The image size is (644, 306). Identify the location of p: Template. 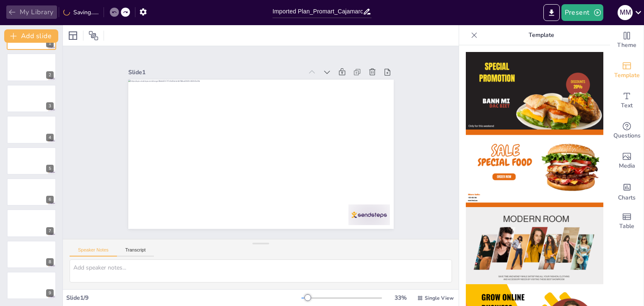
(541, 35).